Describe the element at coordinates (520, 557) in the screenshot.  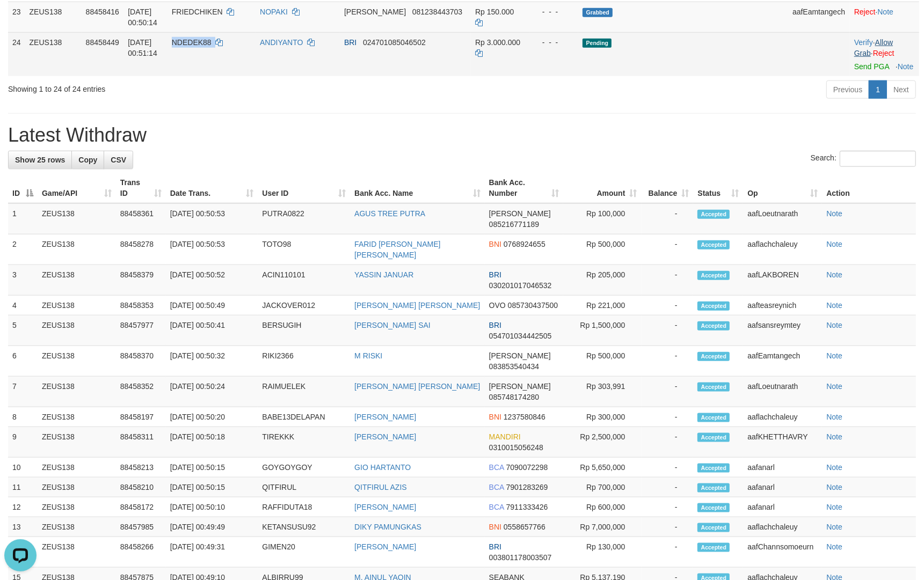
I see `span: Copy 003801178003507 to clipboard` at that location.